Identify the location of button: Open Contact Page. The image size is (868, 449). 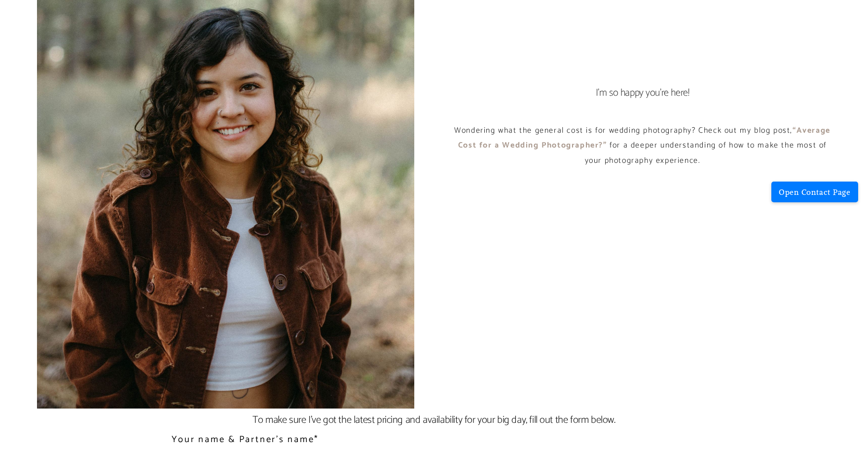
(815, 192).